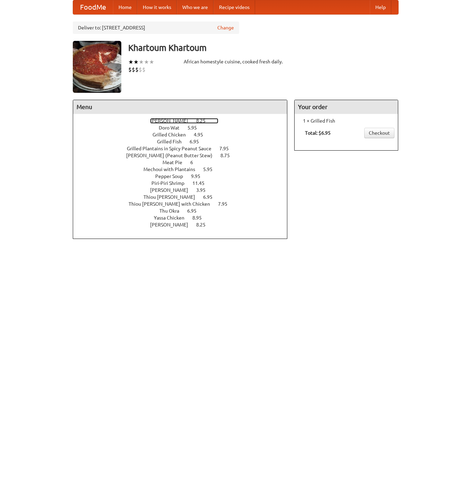 The height and width of the screenshot is (490, 471). What do you see at coordinates (318, 133) in the screenshot?
I see `b: Total: $6.95` at bounding box center [318, 133].